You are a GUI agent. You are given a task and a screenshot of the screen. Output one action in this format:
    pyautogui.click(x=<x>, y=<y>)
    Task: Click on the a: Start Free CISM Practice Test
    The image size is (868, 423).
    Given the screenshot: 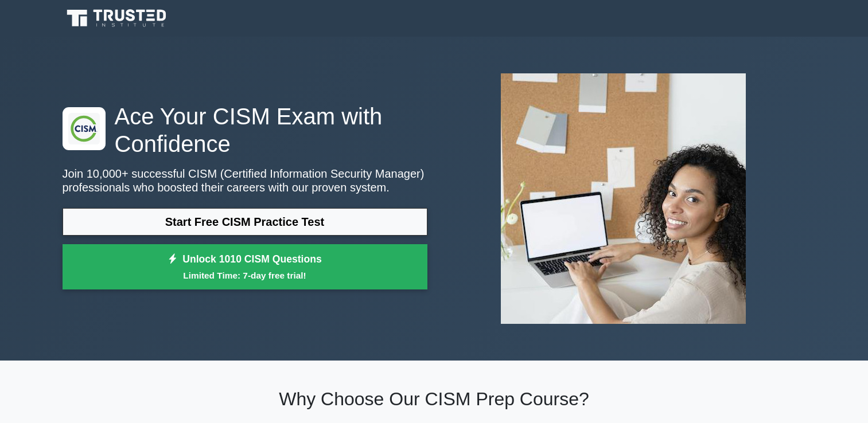 What is the action you would take?
    pyautogui.click(x=245, y=222)
    